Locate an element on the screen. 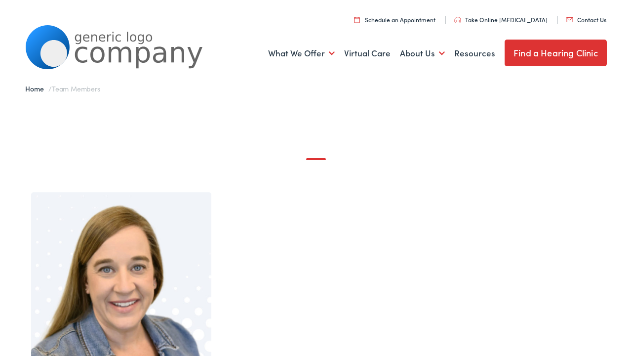  a: Home is located at coordinates (37, 88).